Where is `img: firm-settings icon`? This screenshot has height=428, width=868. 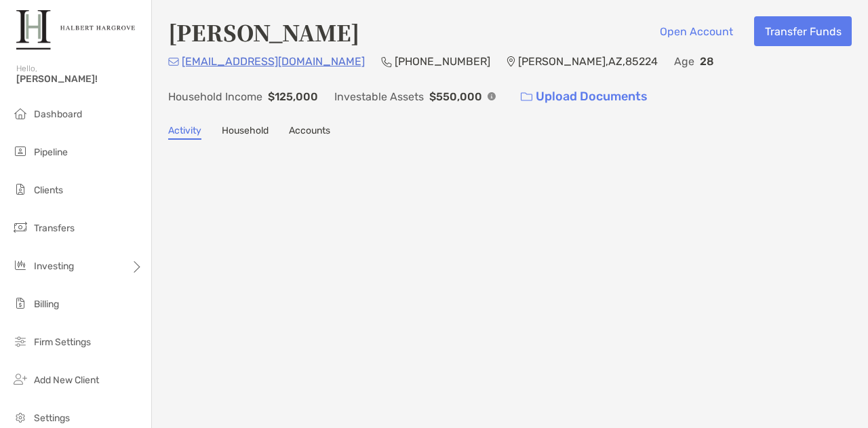 img: firm-settings icon is located at coordinates (21, 341).